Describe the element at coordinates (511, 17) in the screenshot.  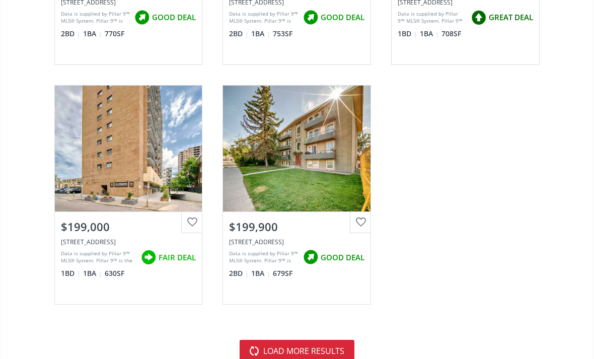
I see `span: GREAT DEAL` at that location.